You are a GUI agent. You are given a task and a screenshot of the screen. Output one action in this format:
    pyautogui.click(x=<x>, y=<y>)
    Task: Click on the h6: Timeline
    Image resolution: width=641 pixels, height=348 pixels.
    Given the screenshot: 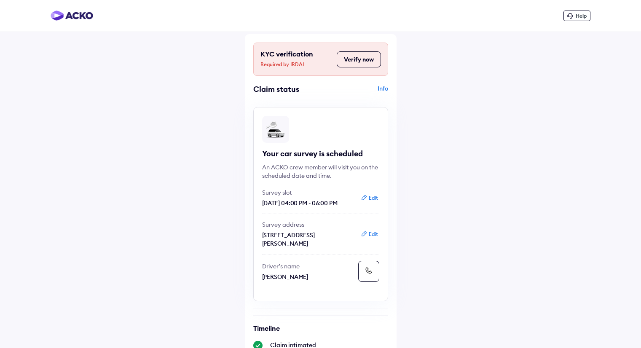 What is the action you would take?
    pyautogui.click(x=320, y=328)
    